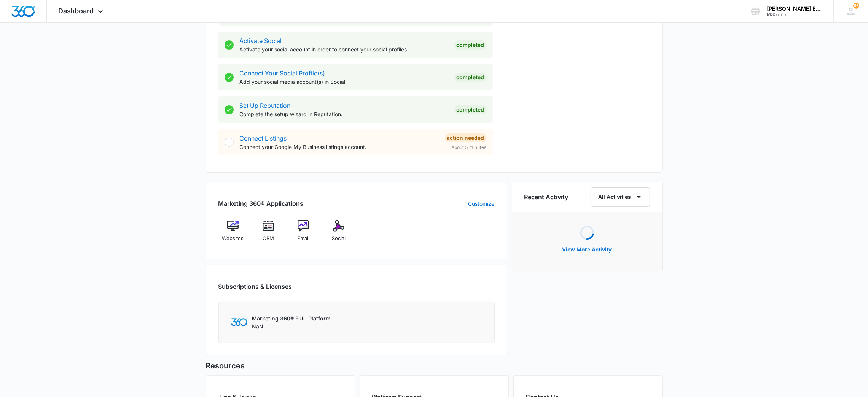 This screenshot has width=868, height=397. Describe the element at coordinates (339, 147) in the screenshot. I see `p: Connect your Google My Business listings account.` at that location.